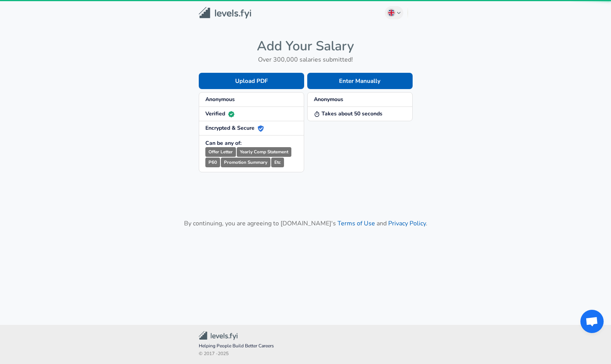  Describe the element at coordinates (348, 113) in the screenshot. I see `strong: Takes about 50 seconds` at that location.